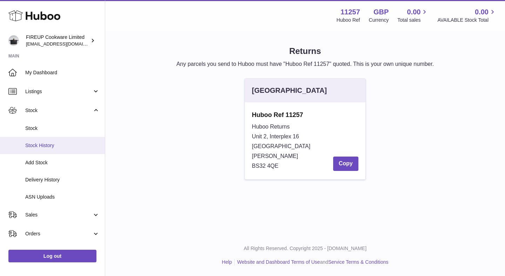 This screenshot has width=505, height=276. Describe the element at coordinates (275, 136) in the screenshot. I see `span: Unit 2, Interplex 16` at that location.